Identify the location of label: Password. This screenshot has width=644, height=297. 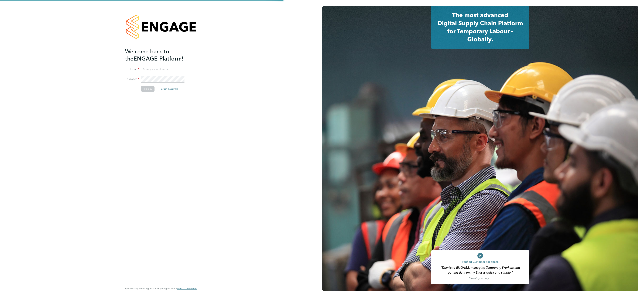
(132, 79).